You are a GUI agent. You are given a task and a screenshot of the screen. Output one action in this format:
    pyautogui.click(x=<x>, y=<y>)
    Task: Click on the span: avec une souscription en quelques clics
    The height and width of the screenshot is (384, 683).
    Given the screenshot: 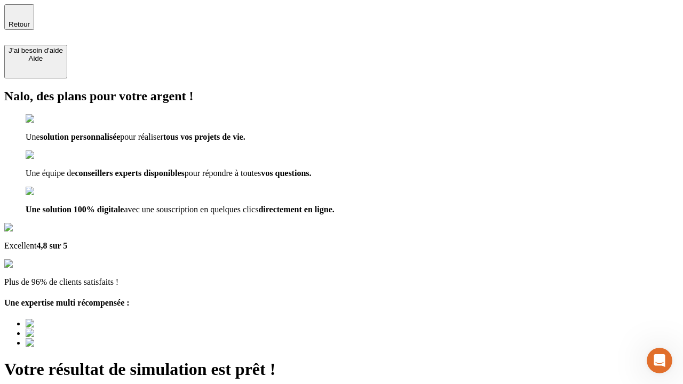 What is the action you would take?
    pyautogui.click(x=191, y=209)
    